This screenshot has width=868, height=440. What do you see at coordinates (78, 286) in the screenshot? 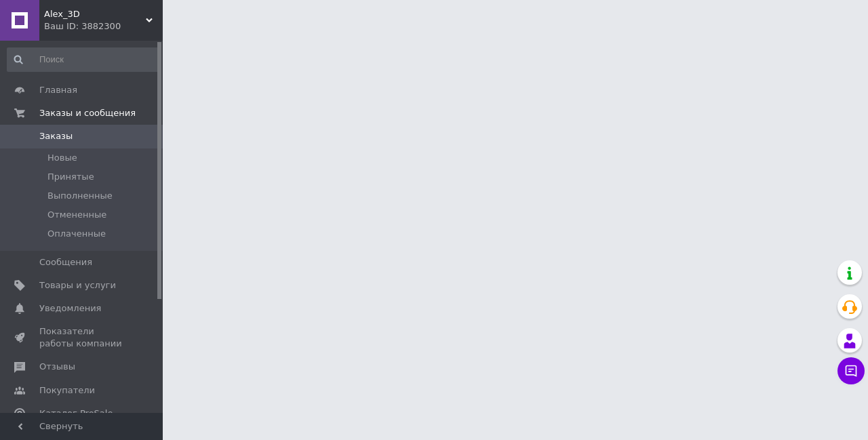
I see `span: Товары и услуги` at bounding box center [78, 286].